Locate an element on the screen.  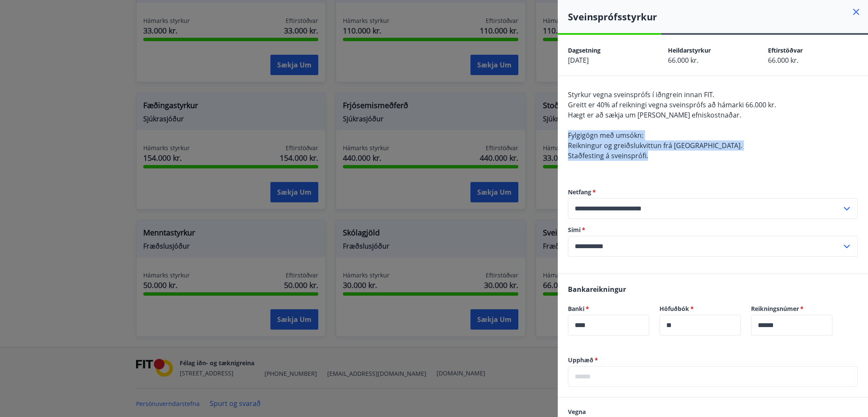
h4: Sveinsprófsstyrkur is located at coordinates (718, 16).